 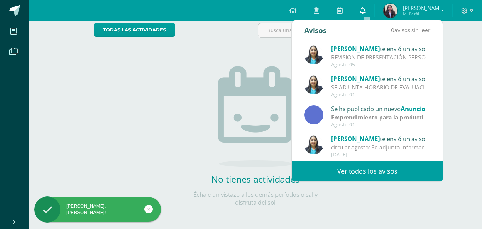 I want to click on input: Busca una actividad próxima aquí..., so click(x=337, y=30).